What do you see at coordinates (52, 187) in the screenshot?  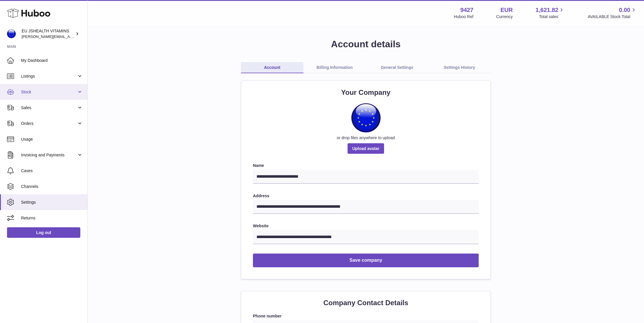 I see `span: Channels` at bounding box center [52, 187].